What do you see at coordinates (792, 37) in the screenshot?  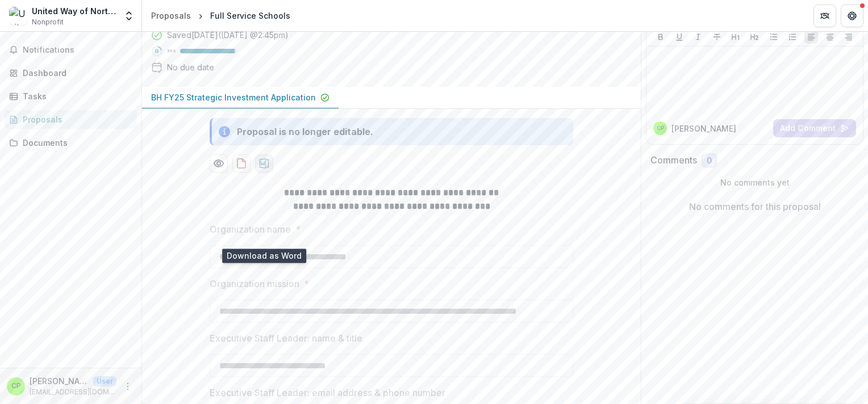 I see `button: Ordered List` at bounding box center [792, 37].